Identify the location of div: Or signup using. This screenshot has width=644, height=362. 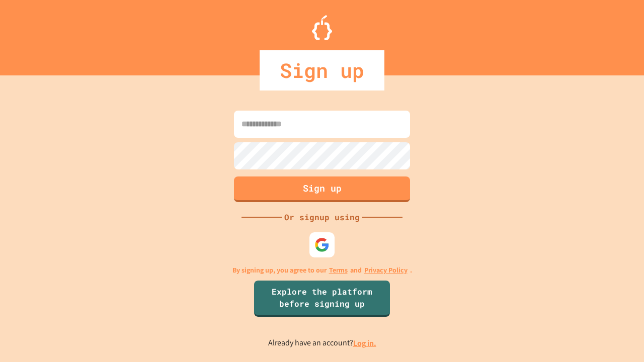
(322, 217).